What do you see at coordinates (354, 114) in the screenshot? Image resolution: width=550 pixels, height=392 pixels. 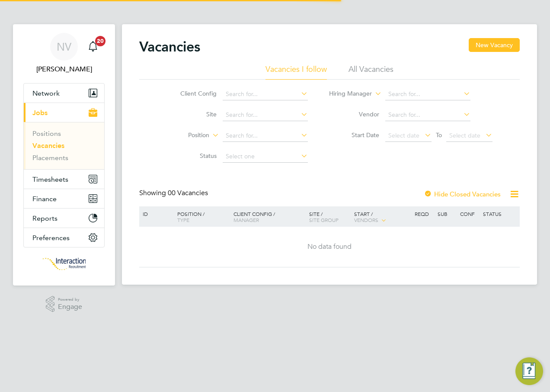 I see `label: Vendor` at bounding box center [354, 114].